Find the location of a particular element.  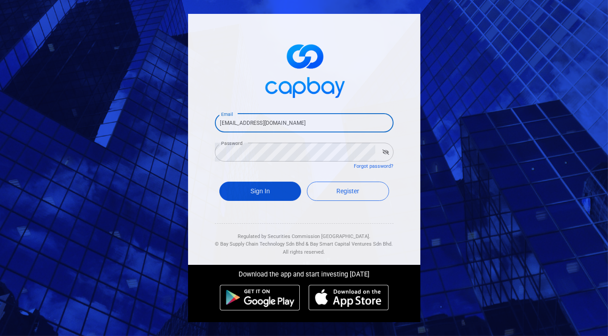

span: Bay Smart Capital Ventures Sdn Bhd. is located at coordinates (352, 244).